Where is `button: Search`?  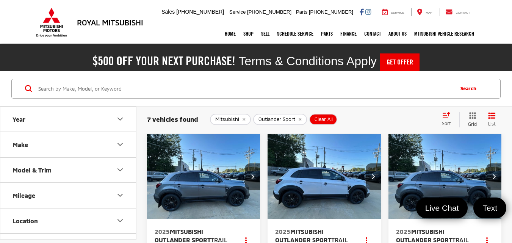 button: Search is located at coordinates (470, 89).